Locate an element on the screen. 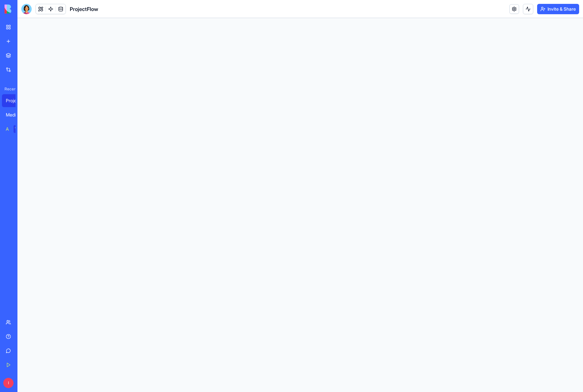 The image size is (583, 392). button: Invite & Share is located at coordinates (558, 9).